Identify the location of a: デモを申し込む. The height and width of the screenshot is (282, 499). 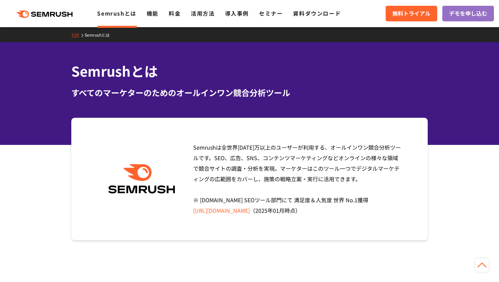
(468, 14).